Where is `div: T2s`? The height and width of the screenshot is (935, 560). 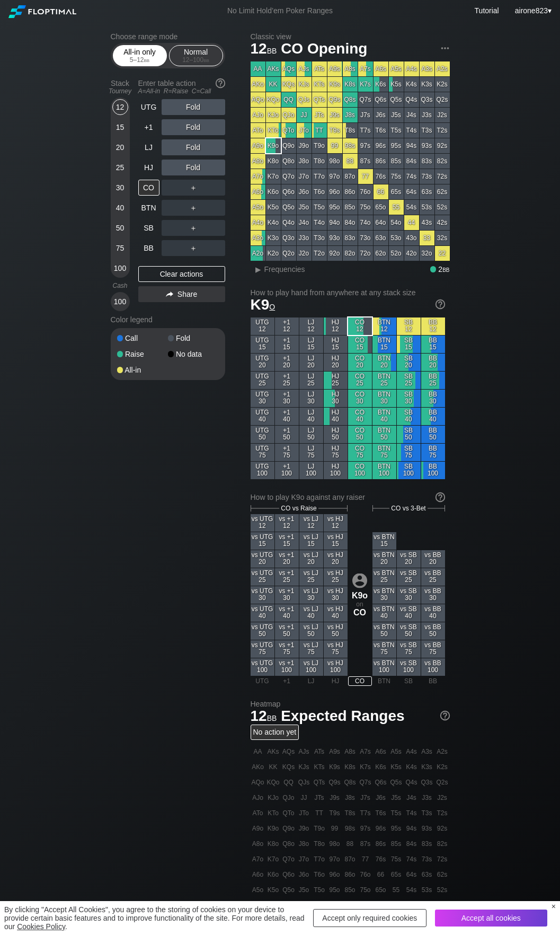 div: T2s is located at coordinates (442, 130).